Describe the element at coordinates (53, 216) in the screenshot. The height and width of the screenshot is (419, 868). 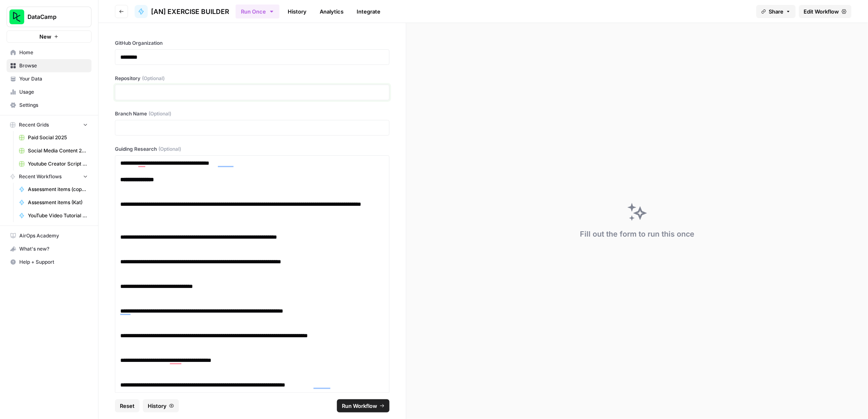
I see `a: YouTube Video Tutorial Title & Description Generator` at that location.